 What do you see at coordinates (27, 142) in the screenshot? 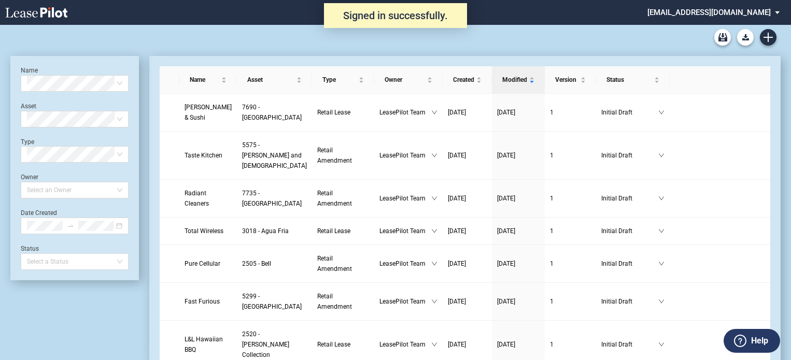
I see `label: Type` at bounding box center [27, 142].